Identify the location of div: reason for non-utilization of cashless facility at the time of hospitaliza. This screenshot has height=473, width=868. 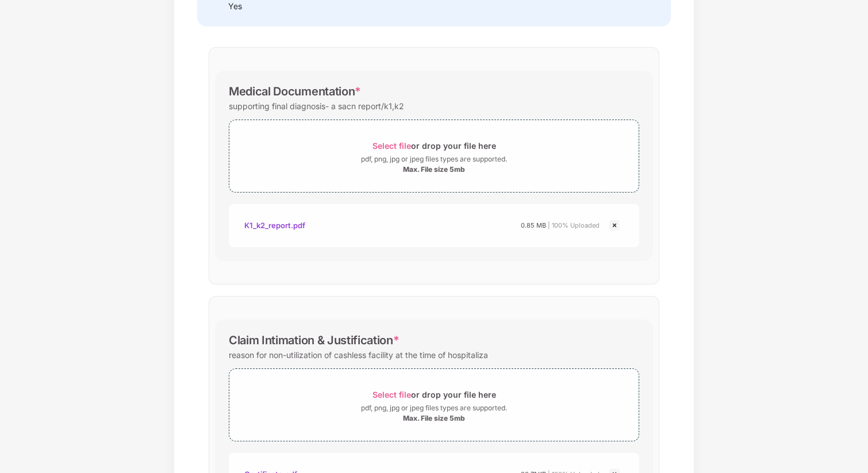
(358, 355).